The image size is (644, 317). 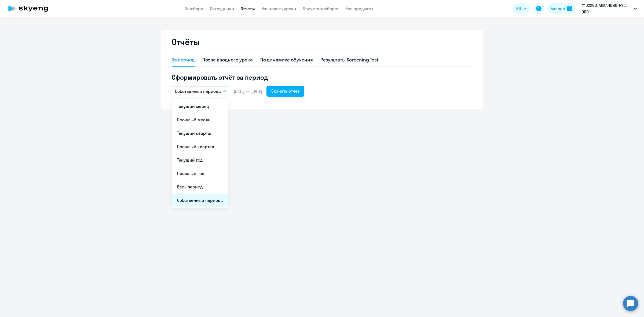 What do you see at coordinates (322, 77) in the screenshot?
I see `h5: Сформировать отчёт за период` at bounding box center [322, 77].